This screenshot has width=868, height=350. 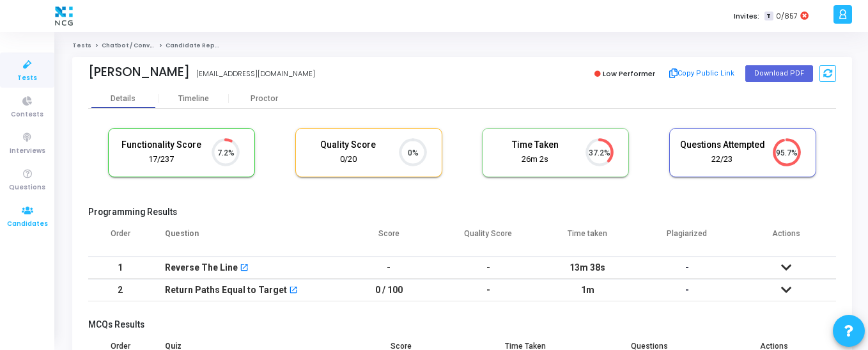 What do you see at coordinates (27, 151) in the screenshot?
I see `span: Interviews` at bounding box center [27, 151].